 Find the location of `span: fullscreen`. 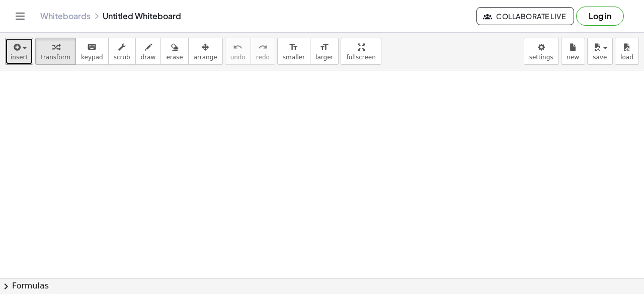

span: fullscreen is located at coordinates (361, 57).